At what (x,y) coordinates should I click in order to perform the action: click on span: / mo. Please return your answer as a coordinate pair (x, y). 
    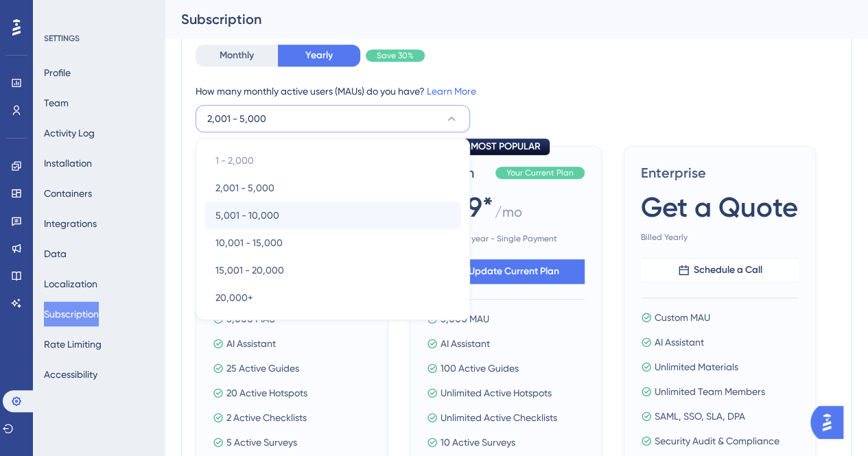
    Looking at the image, I should click on (509, 215).